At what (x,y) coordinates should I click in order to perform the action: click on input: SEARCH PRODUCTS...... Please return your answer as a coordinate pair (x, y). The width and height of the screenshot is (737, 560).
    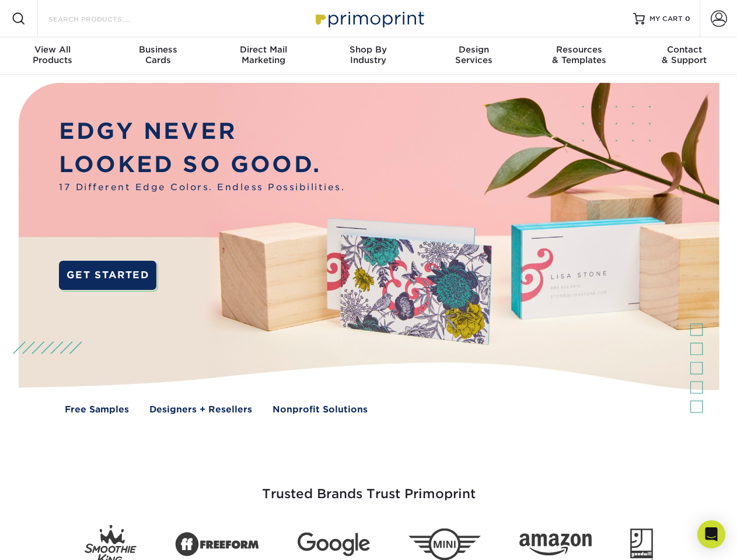
    Looking at the image, I should click on (104, 19).